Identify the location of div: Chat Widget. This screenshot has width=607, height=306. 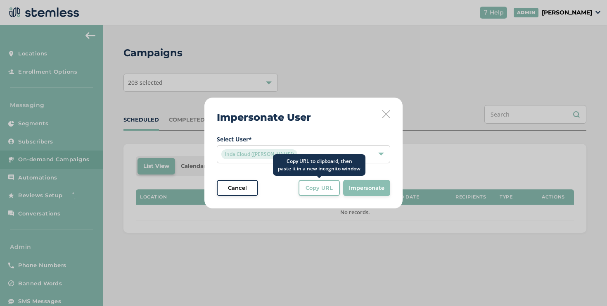
(587, 286).